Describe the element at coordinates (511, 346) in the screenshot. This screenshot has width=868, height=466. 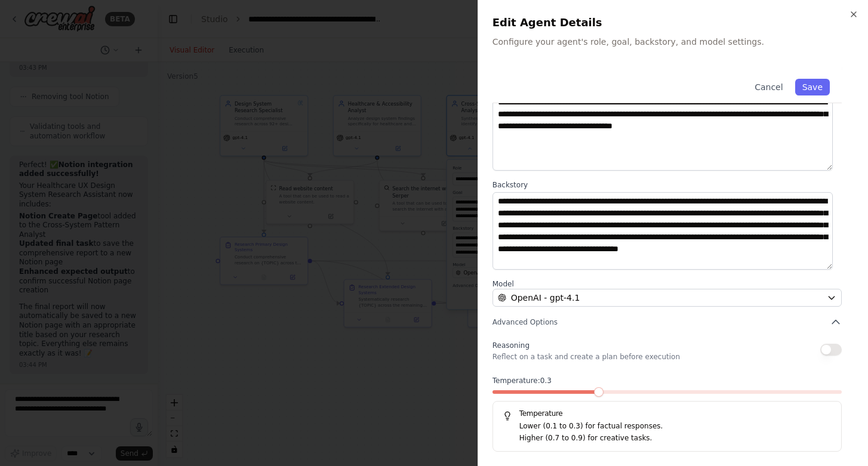
I see `span: Reasoning` at that location.